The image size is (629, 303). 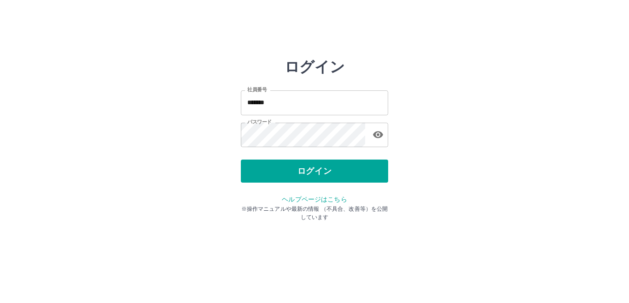 What do you see at coordinates (315, 67) in the screenshot?
I see `h2: ログイン` at bounding box center [315, 67].